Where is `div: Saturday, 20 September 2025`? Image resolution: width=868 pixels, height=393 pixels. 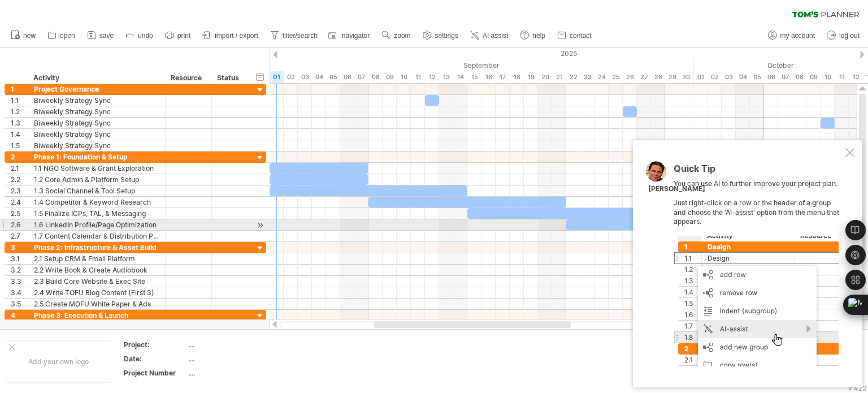
div: Saturday, 20 September 2025 is located at coordinates (545, 77).